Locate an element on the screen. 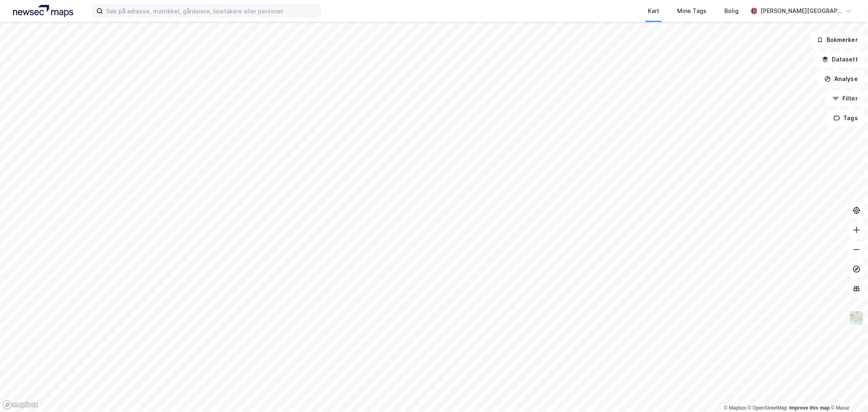  div: Chat Widget is located at coordinates (848, 392).